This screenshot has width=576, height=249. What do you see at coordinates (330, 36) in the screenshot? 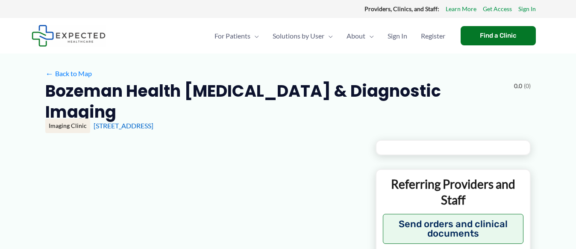
I see `nav: Primary Site Navigation` at bounding box center [330, 36].